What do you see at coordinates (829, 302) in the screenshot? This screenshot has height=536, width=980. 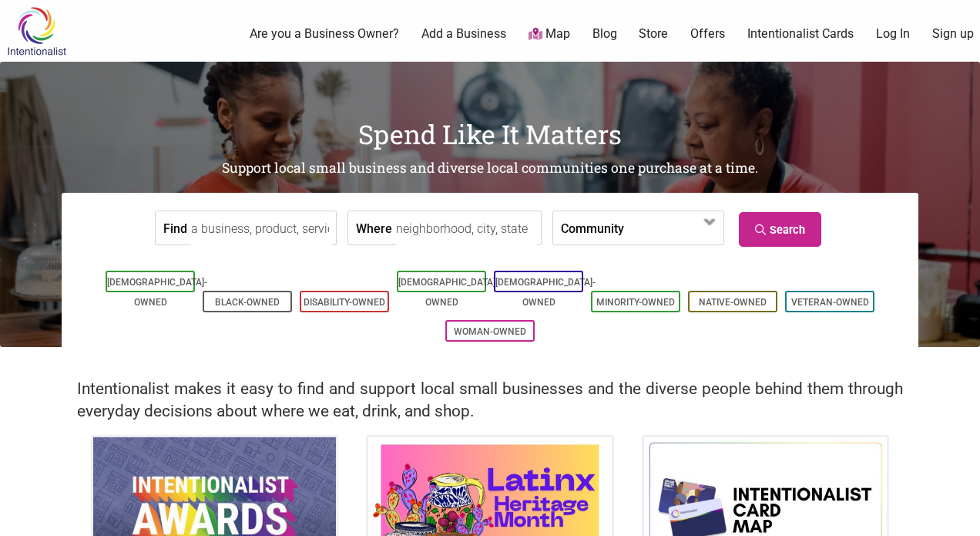 I see `a: Veteran-Owned` at bounding box center [829, 302].